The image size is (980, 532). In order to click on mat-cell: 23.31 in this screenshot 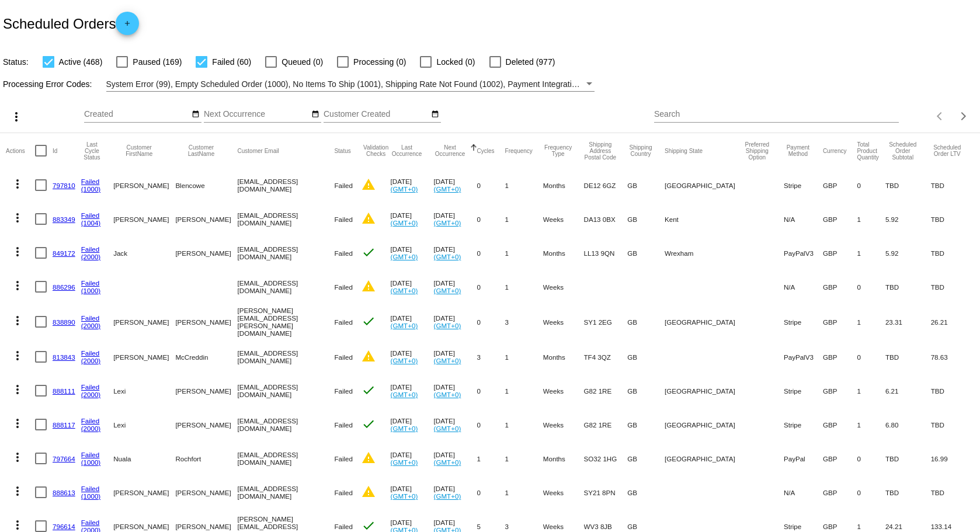, I will do `click(908, 322)`.